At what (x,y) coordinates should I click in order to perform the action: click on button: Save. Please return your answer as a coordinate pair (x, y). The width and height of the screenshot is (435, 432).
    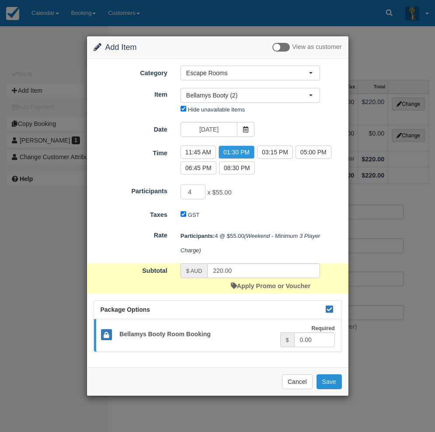
    Looking at the image, I should click on (329, 382).